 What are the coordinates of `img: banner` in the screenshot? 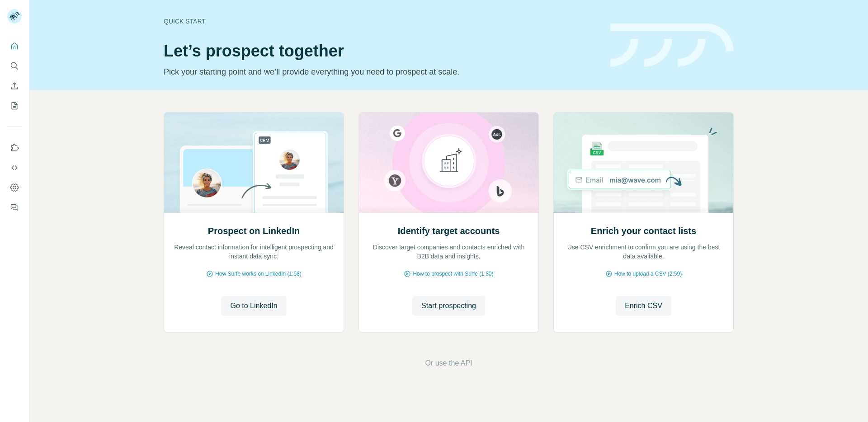 It's located at (672, 45).